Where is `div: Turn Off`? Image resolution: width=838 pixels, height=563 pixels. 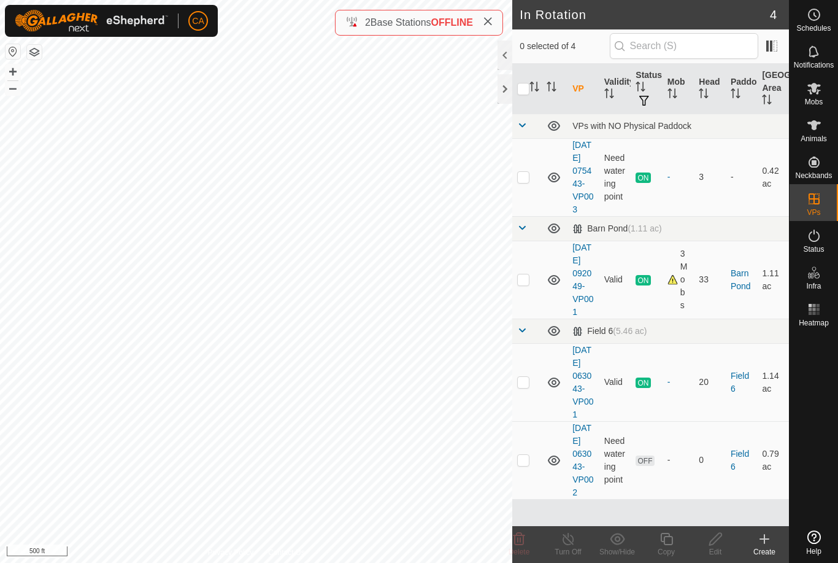
div: Turn Off is located at coordinates (568, 552).